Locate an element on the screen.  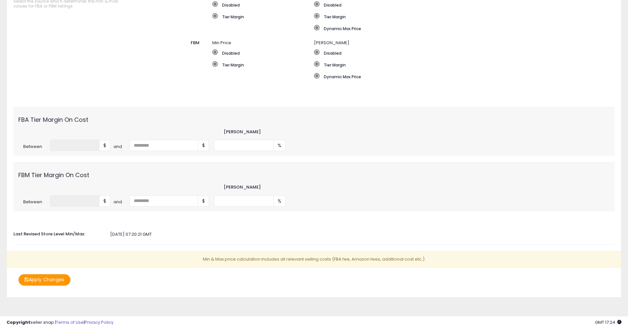
span: 2025-08-11 17:24 GMT is located at coordinates (608, 322).